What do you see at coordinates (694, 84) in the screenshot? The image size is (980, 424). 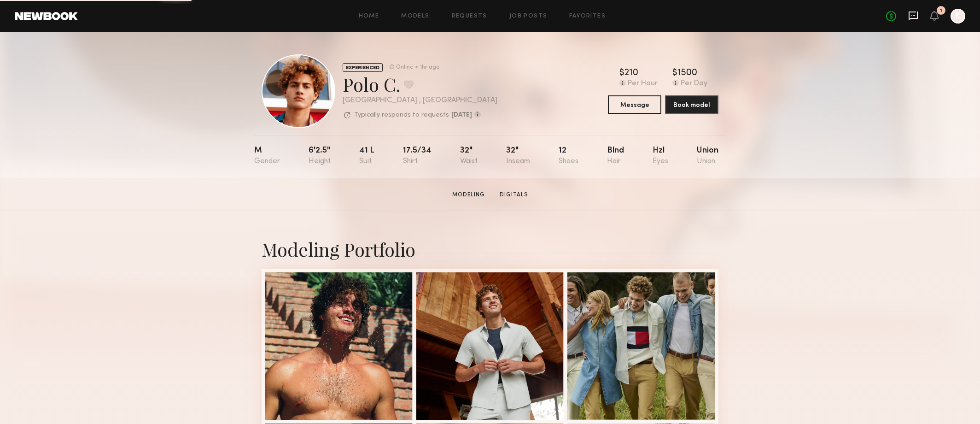 I see `div: Per Day` at bounding box center [694, 84].